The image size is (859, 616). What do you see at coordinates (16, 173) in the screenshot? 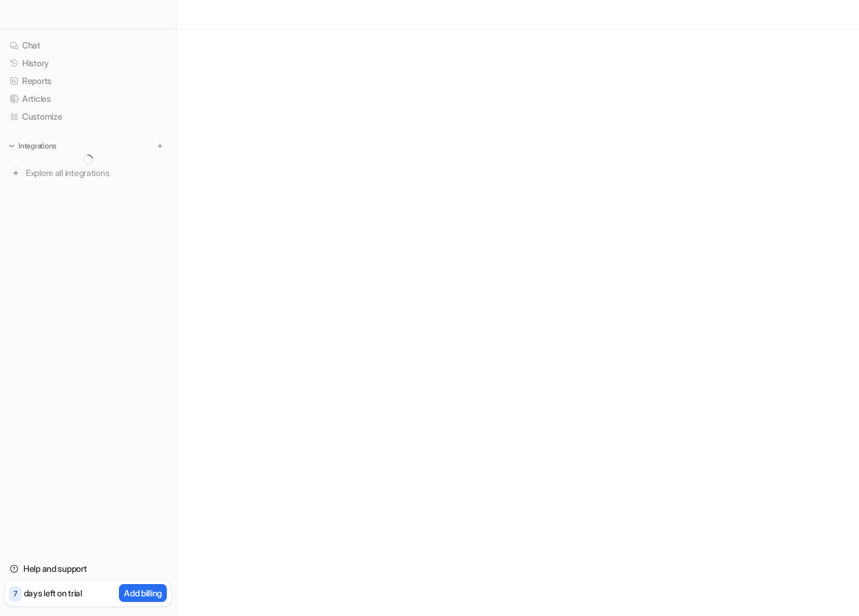
I see `img: explore all integrations` at bounding box center [16, 173].